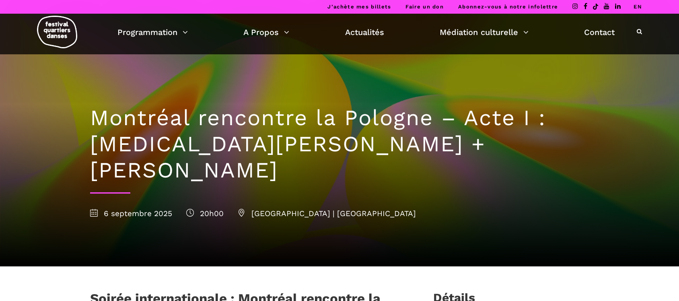 This screenshot has height=301, width=679. What do you see at coordinates (359, 6) in the screenshot?
I see `a: J’achète mes billets` at bounding box center [359, 6].